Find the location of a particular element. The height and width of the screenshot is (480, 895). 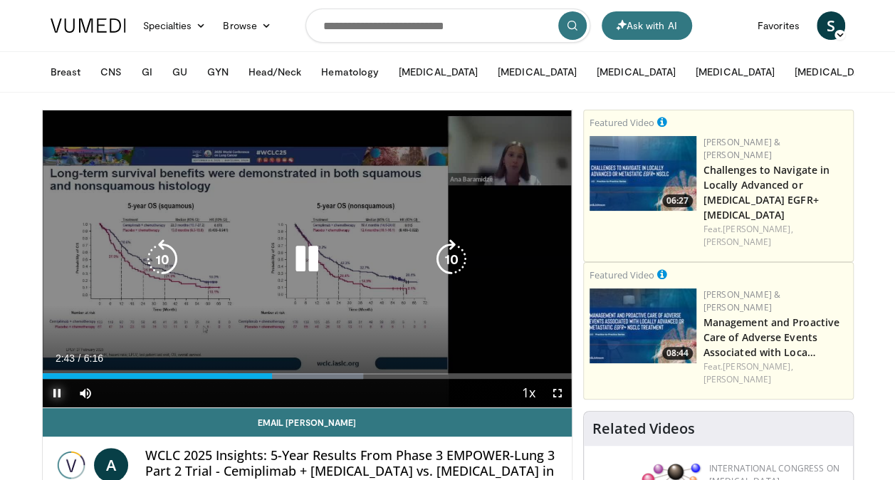

img: da83c334-4152-4ba6-9247-1d012afa50e5.jpeg.150x105_q85_crop-smart_upscale.jpg is located at coordinates (643, 325).